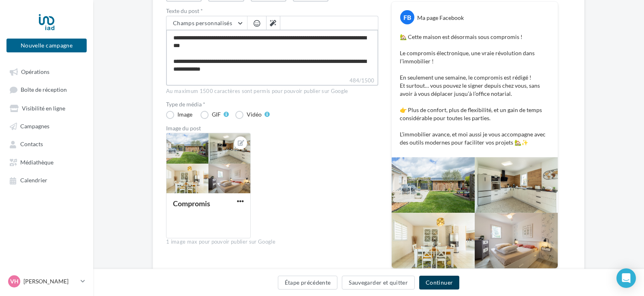  I want to click on p: 🏡 Cette maison est désormais sous compromis ! Le compromis électronique, une vraie révolution dan..., so click(475, 90).